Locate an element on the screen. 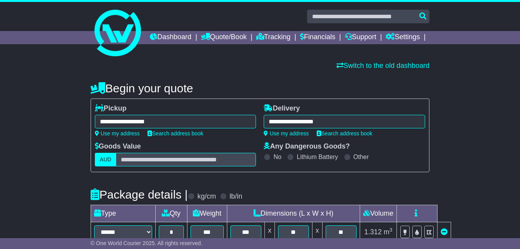 The width and height of the screenshot is (520, 249). a: Support is located at coordinates (361, 38).